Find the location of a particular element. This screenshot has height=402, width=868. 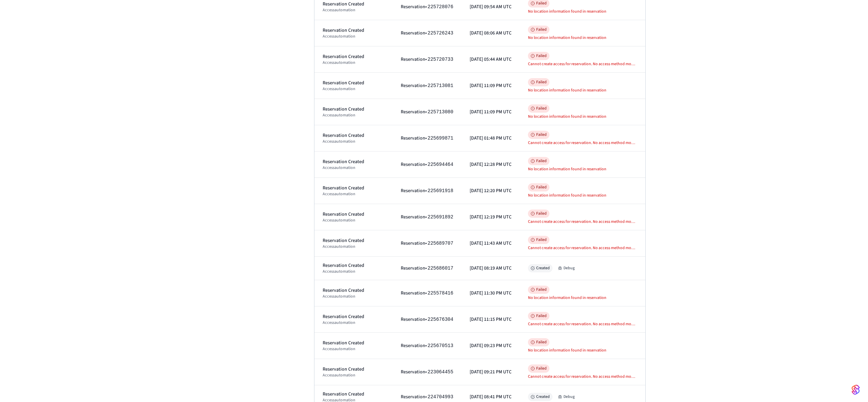

span: 225670513 is located at coordinates (441, 346).